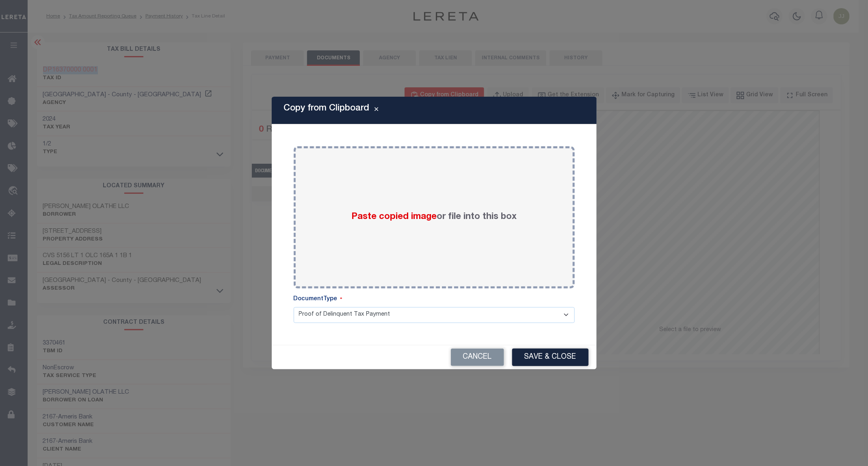 This screenshot has width=868, height=466. Describe the element at coordinates (477, 357) in the screenshot. I see `button: Cancel` at that location.